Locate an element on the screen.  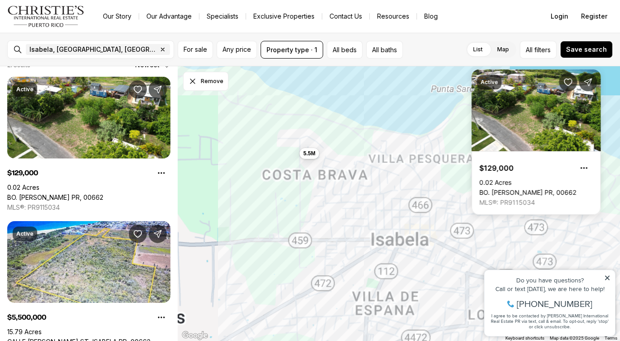
button: All beds is located at coordinates (345, 49).